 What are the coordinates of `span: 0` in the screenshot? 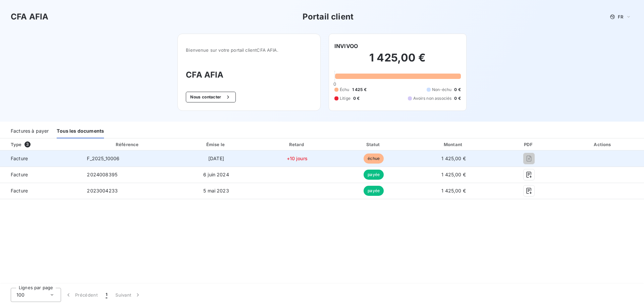 It's located at (335, 84).